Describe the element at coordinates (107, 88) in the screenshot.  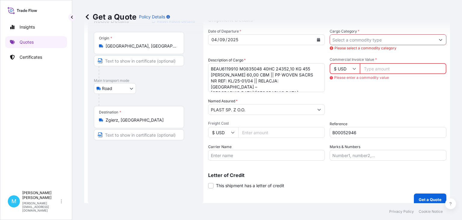
I see `span: Road` at that location.